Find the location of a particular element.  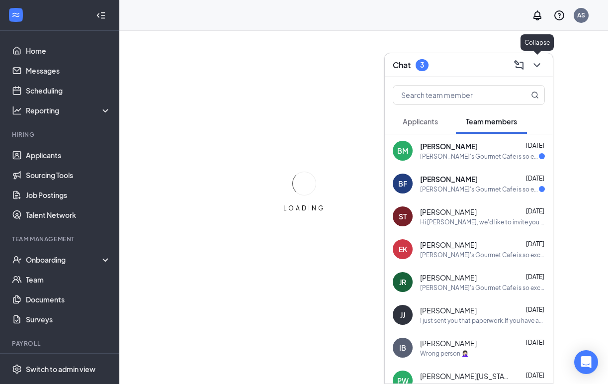

div: Wrong person 🤦🏻‍♀️ is located at coordinates (444, 353).